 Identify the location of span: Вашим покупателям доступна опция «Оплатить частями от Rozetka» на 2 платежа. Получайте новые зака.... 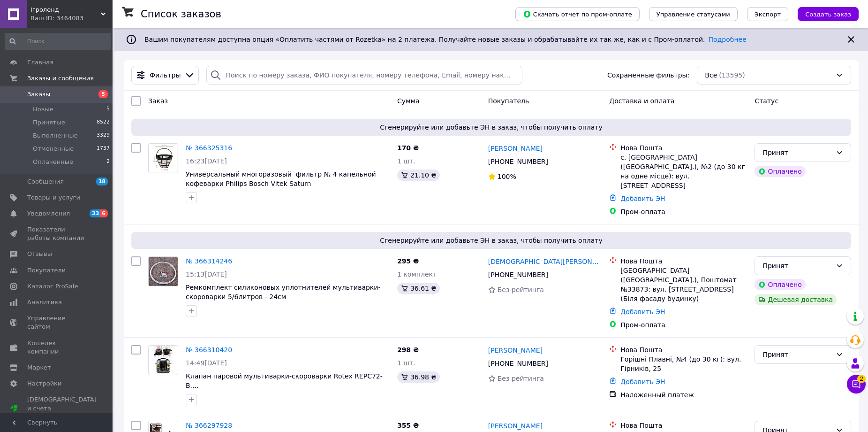
(445, 40).